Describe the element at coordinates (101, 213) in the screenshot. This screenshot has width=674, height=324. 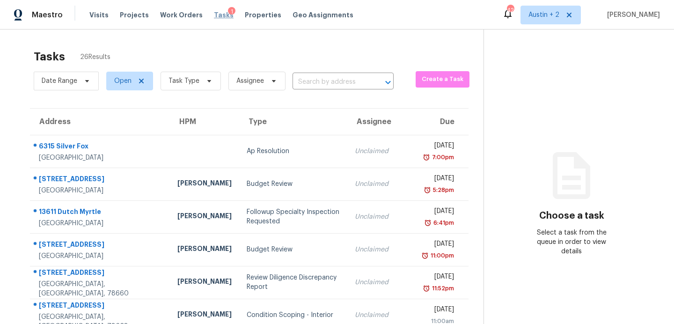
I see `div: 13611 Dutch Myrtle` at that location.